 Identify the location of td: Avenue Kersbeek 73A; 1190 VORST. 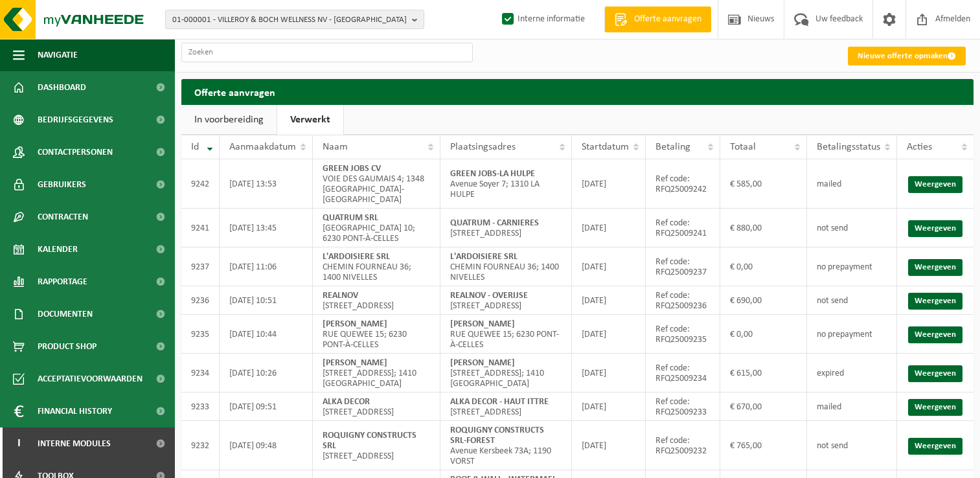
(506, 446).